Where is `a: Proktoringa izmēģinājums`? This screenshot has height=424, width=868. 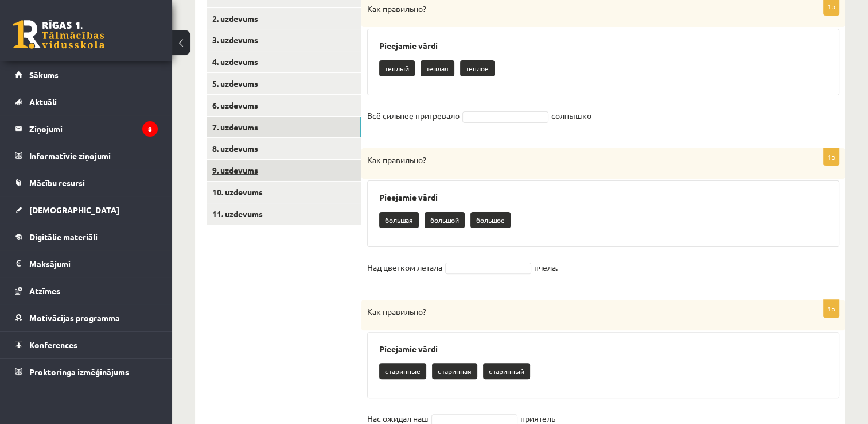
a: Proktoringa izmēģinājums is located at coordinates (86, 371).